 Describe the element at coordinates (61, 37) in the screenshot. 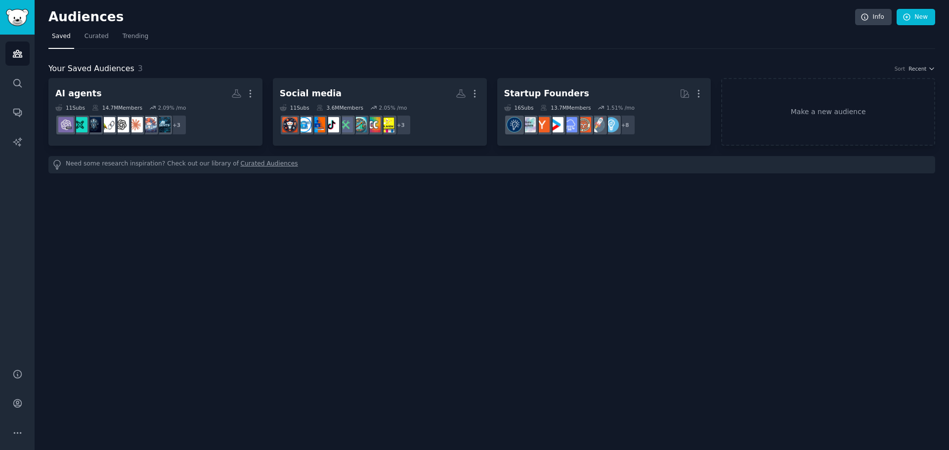

I see `span: Saved` at that location.